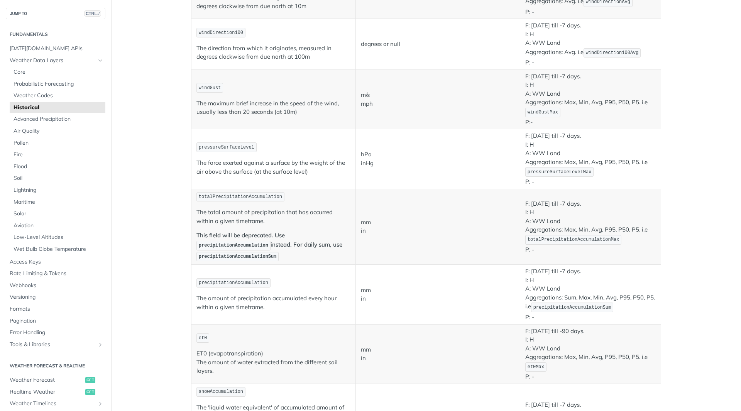 This screenshot has width=741, height=411. Describe the element at coordinates (56, 297) in the screenshot. I see `span: Versioning` at that location.